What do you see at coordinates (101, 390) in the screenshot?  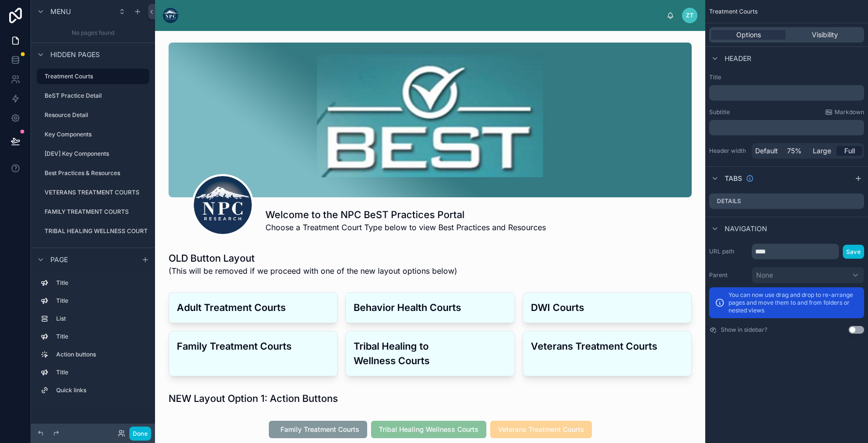 I see `label: Quick links` at bounding box center [101, 390].